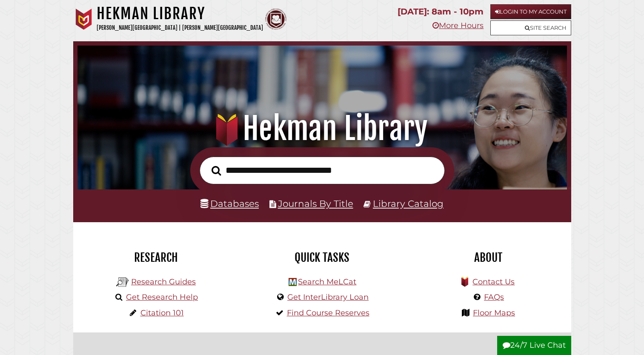 The width and height of the screenshot is (644, 355). I want to click on img: Calvin Theological Seminary, so click(276, 19).